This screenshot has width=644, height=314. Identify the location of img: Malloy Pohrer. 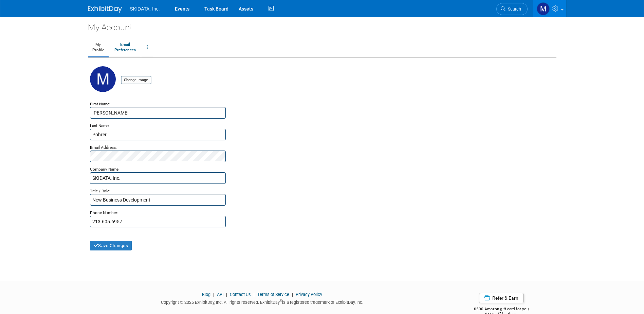
(543, 9).